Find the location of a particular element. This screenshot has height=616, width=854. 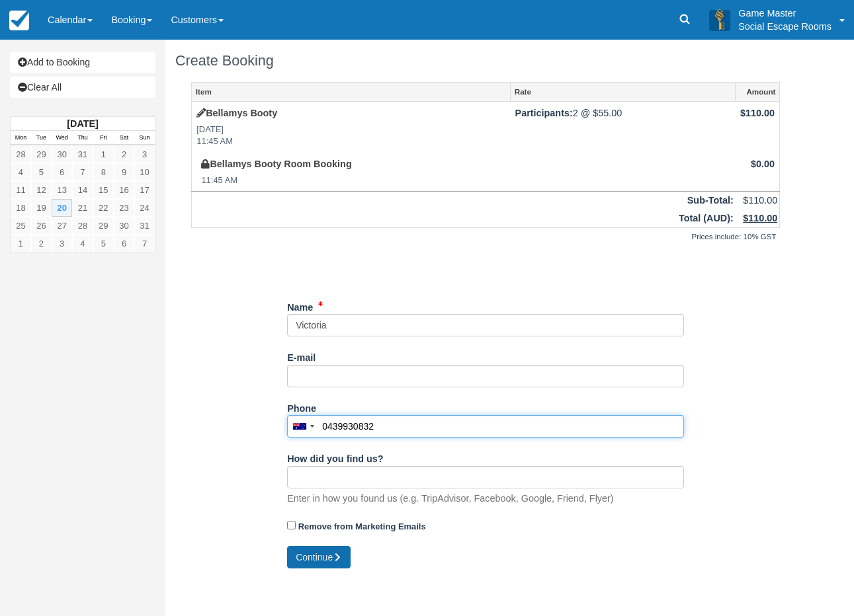

strong: Total ( ): is located at coordinates (706, 218).